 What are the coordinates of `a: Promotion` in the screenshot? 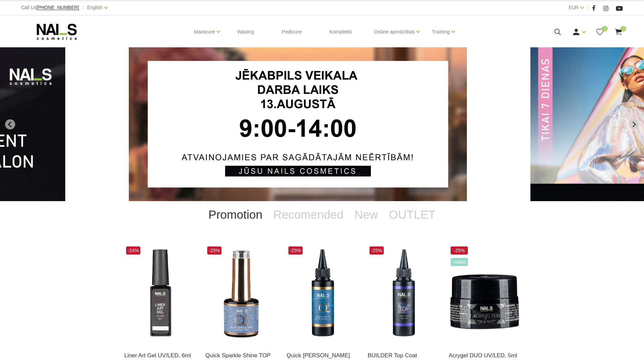 It's located at (236, 215).